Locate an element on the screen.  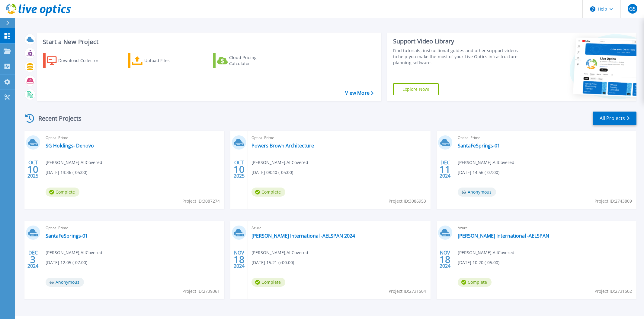
a: Cloud Pricing Calculator is located at coordinates (246, 60).